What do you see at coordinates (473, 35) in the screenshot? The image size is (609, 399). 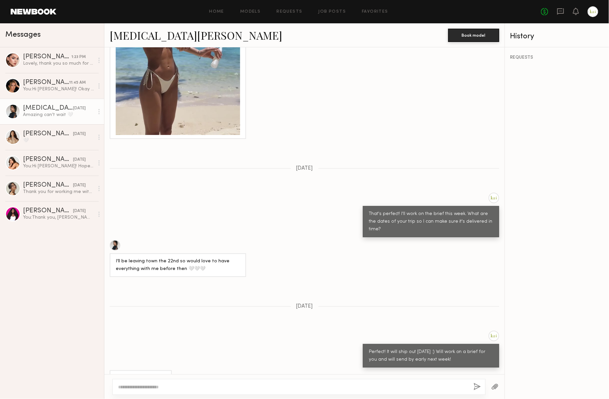 I see `a: Book model` at bounding box center [473, 35].